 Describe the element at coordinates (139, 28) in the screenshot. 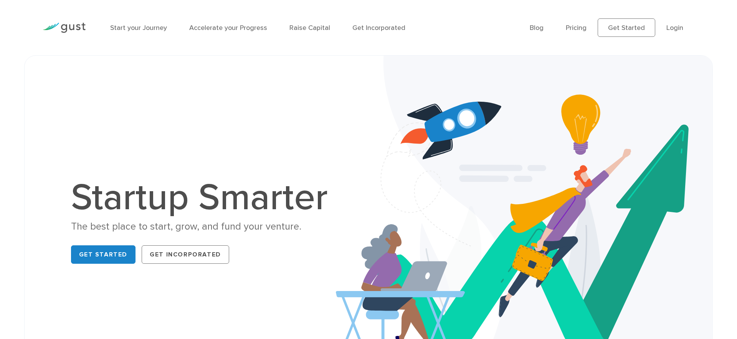

I see `a: Start your Journey` at that location.